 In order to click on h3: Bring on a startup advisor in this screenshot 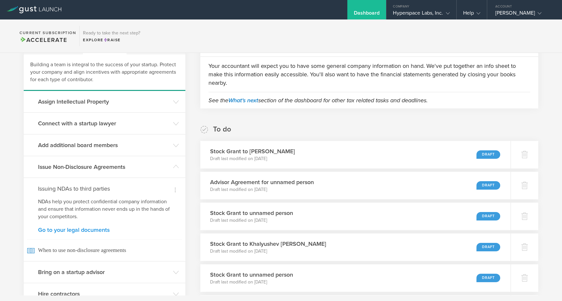, I will do `click(104, 273)`.